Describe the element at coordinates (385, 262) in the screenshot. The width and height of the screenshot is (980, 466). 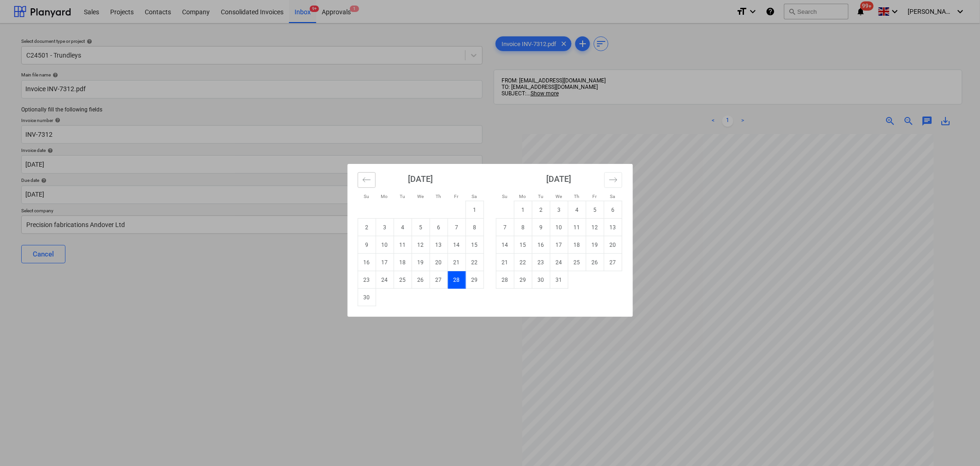
I see `td: Monday, November 17, 2025` at that location.